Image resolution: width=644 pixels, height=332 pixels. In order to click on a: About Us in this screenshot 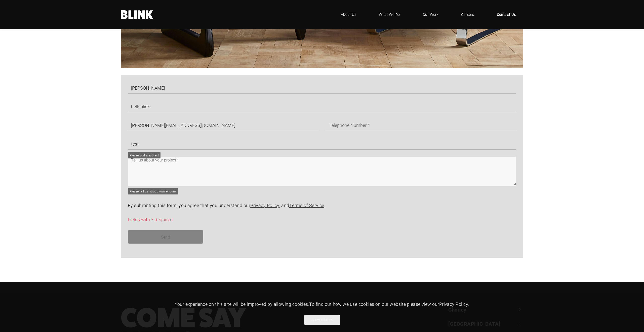, I will do `click(349, 15)`.